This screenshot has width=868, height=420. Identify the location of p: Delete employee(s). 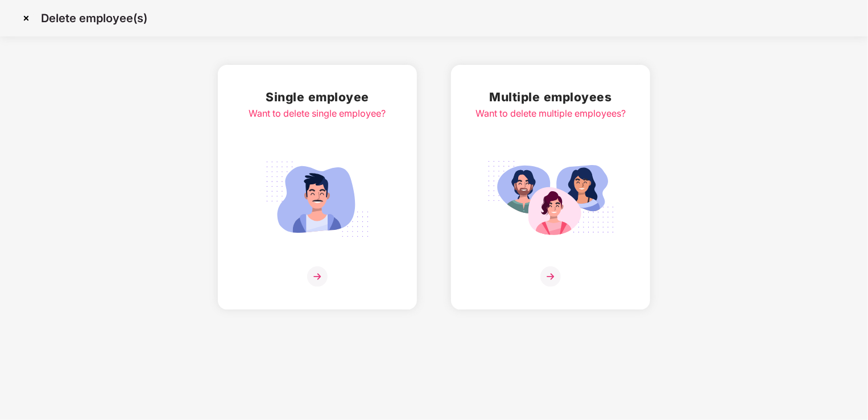
(94, 18).